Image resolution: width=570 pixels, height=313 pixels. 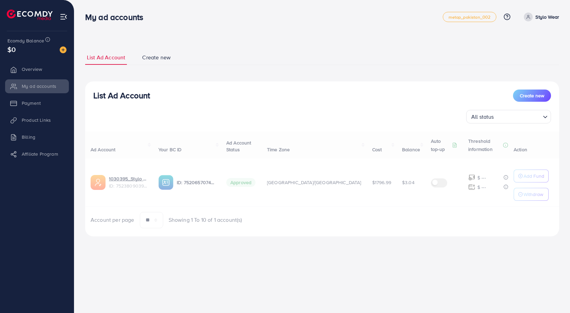 I want to click on div: Search for option, so click(x=509, y=117).